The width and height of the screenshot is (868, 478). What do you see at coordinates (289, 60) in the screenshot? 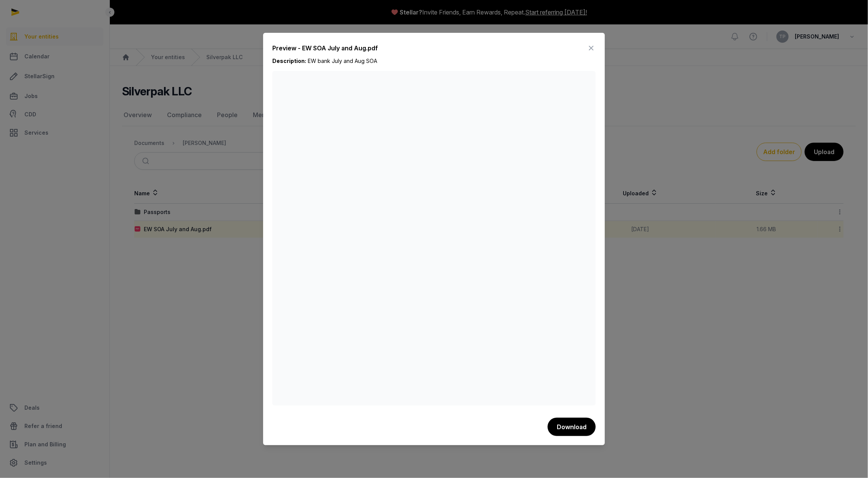
I see `b: Description:` at bounding box center [289, 60].